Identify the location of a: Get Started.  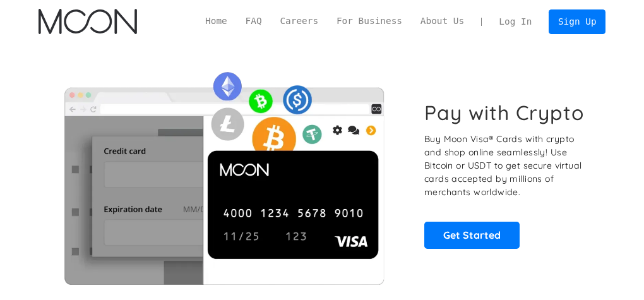
(473, 235).